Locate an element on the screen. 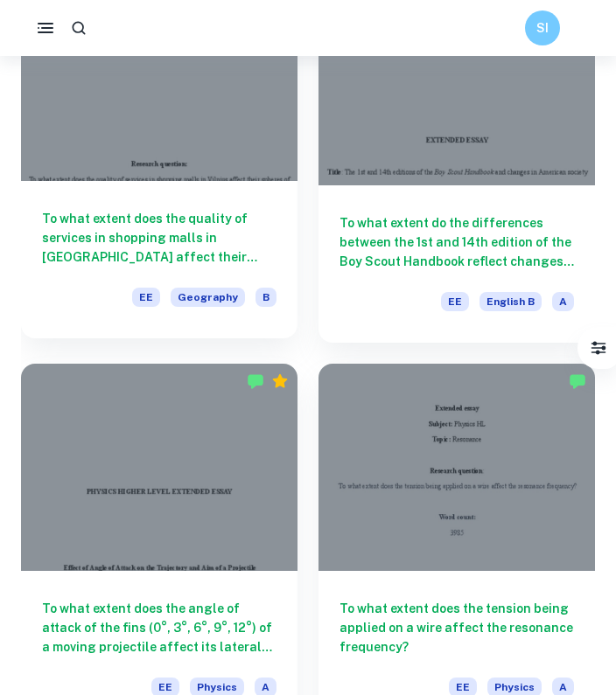 The height and width of the screenshot is (695, 616). button: Filter is located at coordinates (598, 348).